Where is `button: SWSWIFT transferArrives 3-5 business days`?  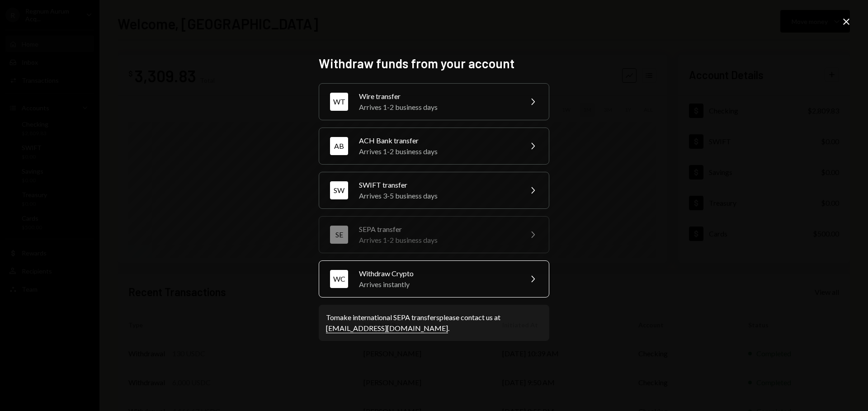 button: SWSWIFT transferArrives 3-5 business days is located at coordinates (434, 191).